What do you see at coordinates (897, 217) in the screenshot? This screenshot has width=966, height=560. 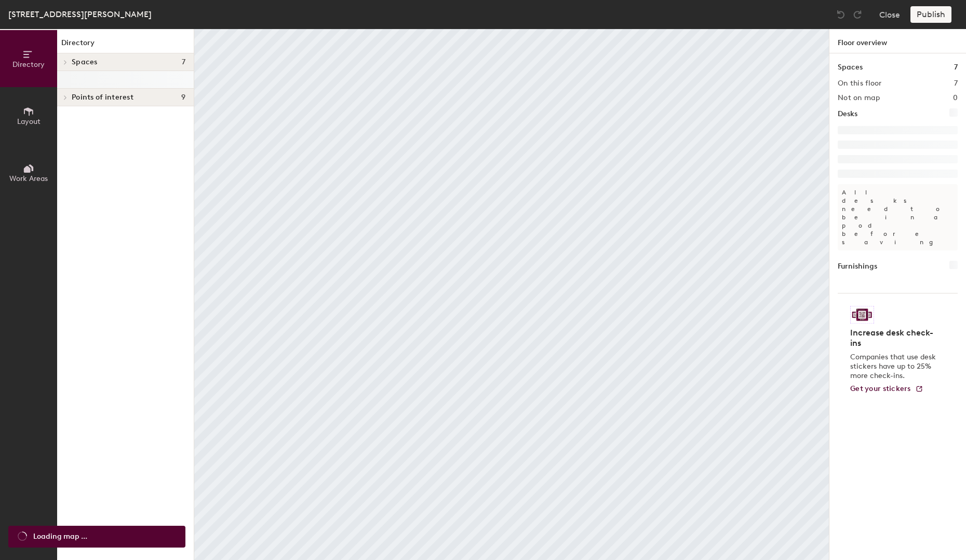 I see `p: All desks need to be in a pod before saving` at bounding box center [897, 217].